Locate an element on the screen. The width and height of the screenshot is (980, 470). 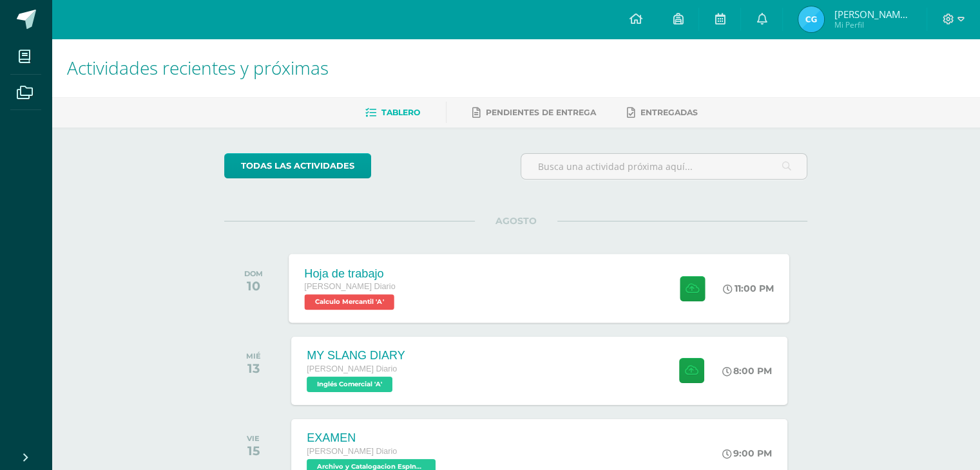
div: 15 is located at coordinates (253, 451).